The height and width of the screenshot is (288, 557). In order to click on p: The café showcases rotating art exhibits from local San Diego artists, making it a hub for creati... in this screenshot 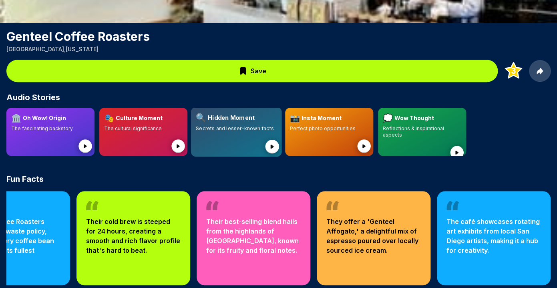, I will do `click(494, 236)`.